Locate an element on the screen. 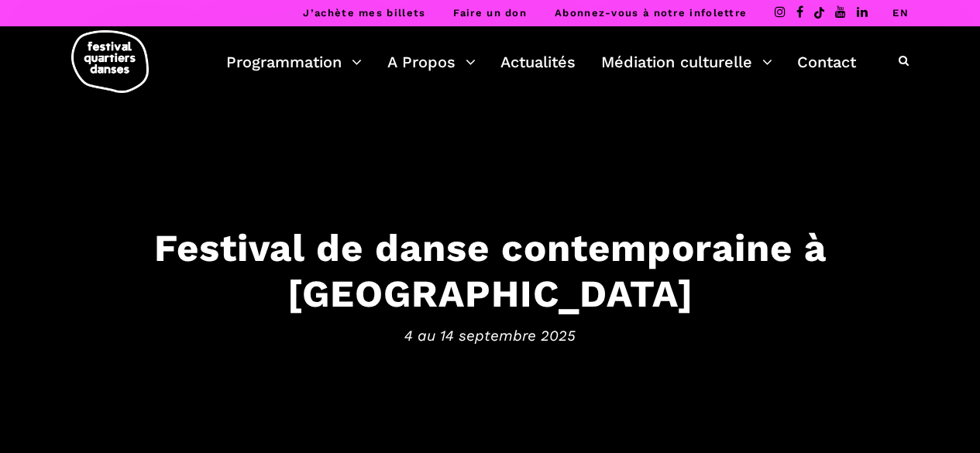 The height and width of the screenshot is (453, 980). a: J’achète mes billets is located at coordinates (364, 12).